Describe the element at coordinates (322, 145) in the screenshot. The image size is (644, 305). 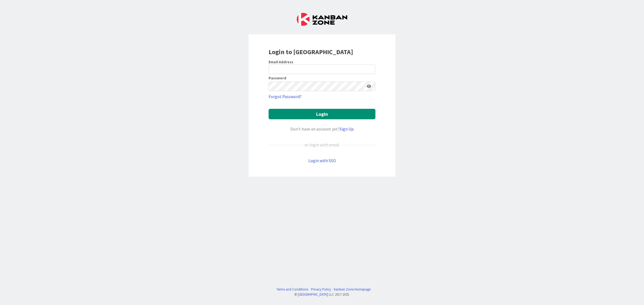
I see `div: or login with email` at that location.